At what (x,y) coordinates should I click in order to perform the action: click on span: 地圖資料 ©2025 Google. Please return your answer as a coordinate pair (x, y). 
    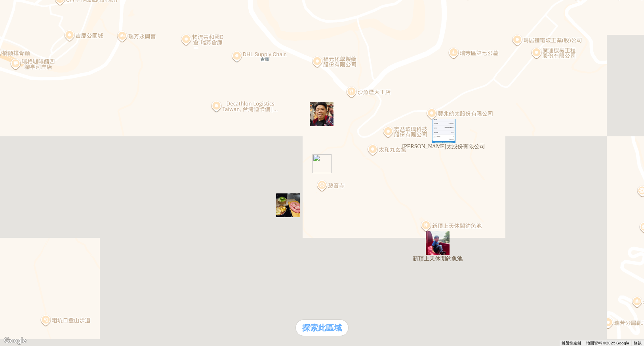
    Looking at the image, I should click on (608, 343).